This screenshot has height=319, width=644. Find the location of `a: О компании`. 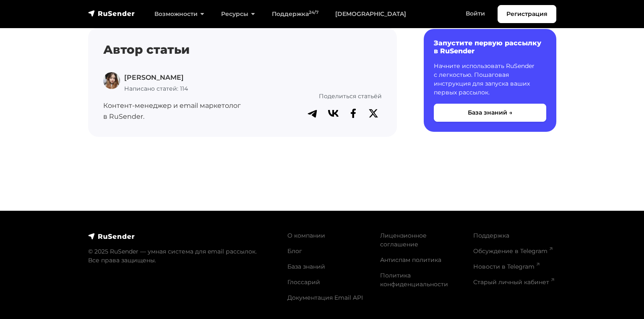

a: О компании is located at coordinates (307, 235).